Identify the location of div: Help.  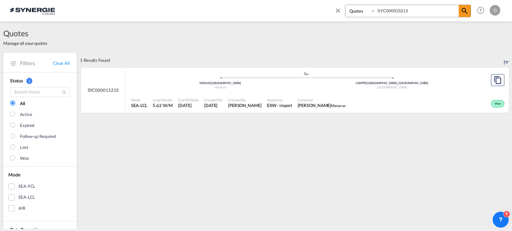
(482, 11).